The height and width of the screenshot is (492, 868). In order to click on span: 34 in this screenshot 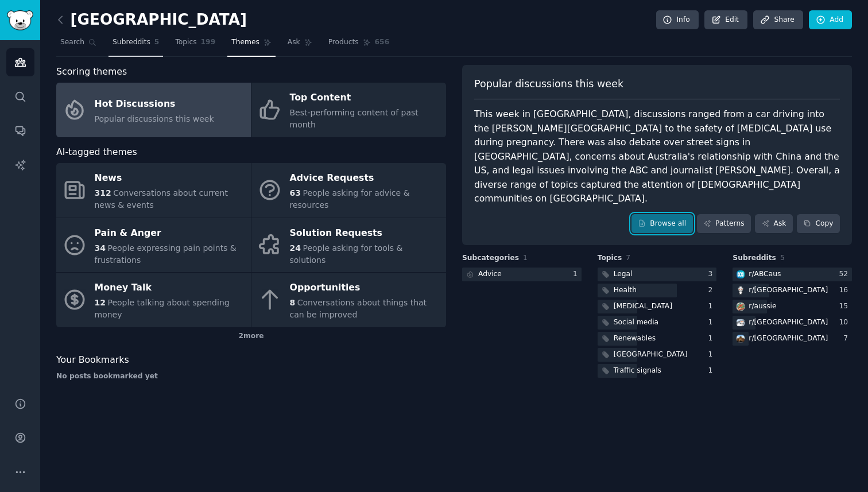, I will do `click(100, 248)`.